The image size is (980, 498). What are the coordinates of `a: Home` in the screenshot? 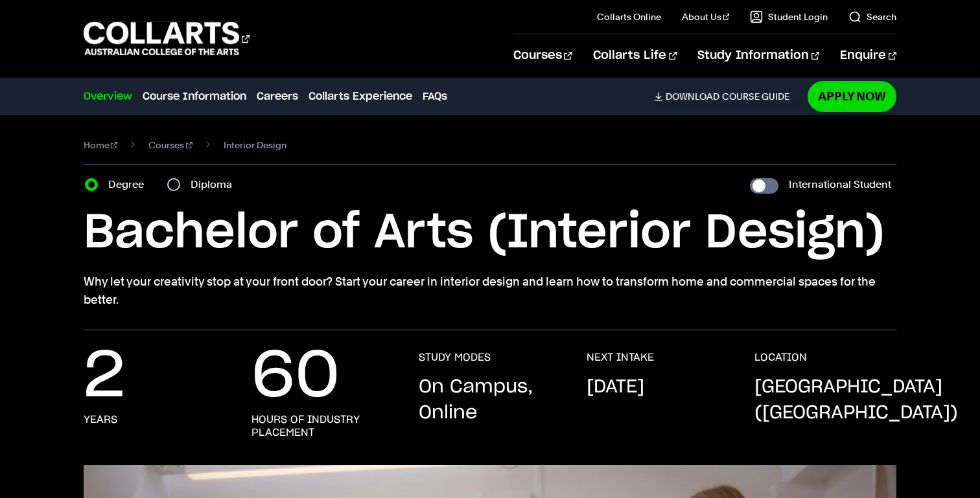 It's located at (100, 145).